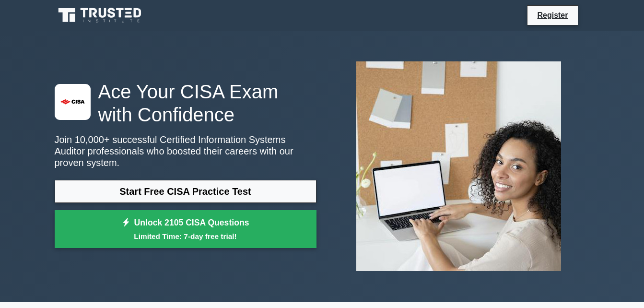 This screenshot has width=644, height=308. I want to click on small: Limited Time: 7-day free trial!, so click(185, 236).